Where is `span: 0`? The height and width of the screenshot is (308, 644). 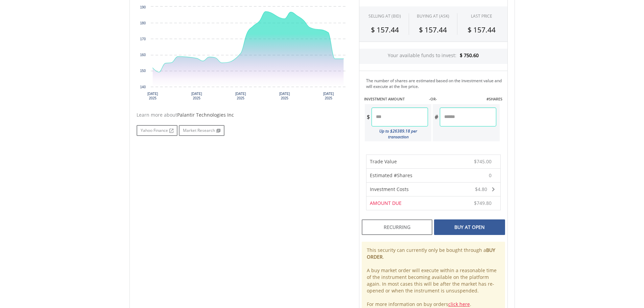 span: 0 is located at coordinates (490, 175).